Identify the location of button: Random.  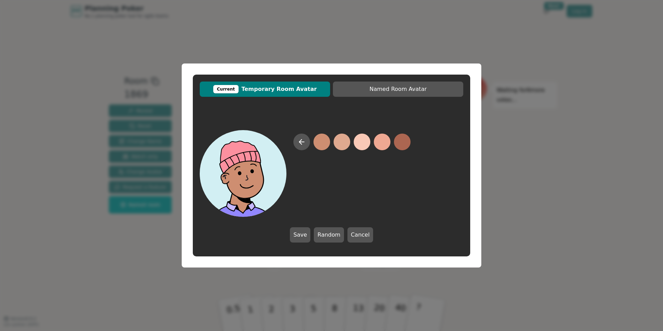
(329, 235).